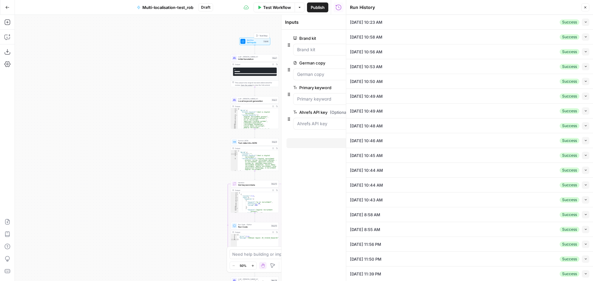 This screenshot has width=593, height=281. I want to click on button: Publish, so click(318, 7).